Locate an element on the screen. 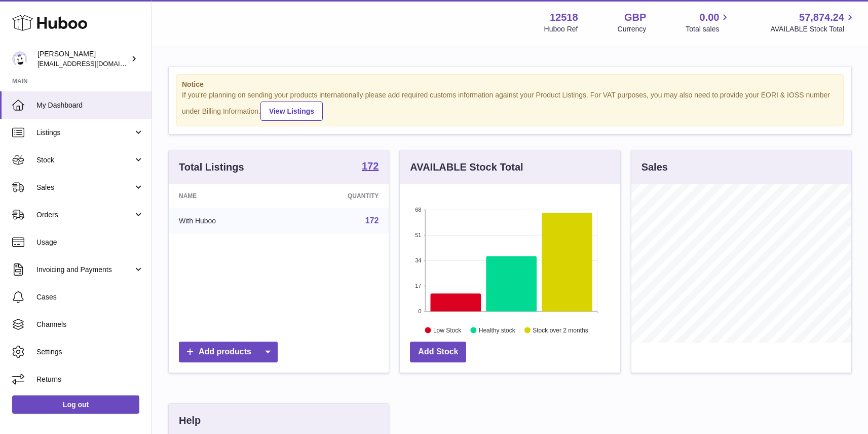 This screenshot has width=868, height=434. span: Orders is located at coordinates (85, 215).